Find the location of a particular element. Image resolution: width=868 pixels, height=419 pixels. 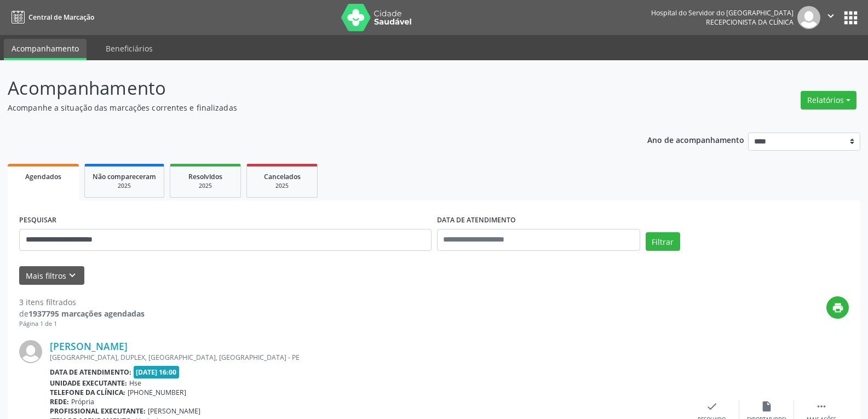

span: Recepcionista da clínica is located at coordinates (750, 22).